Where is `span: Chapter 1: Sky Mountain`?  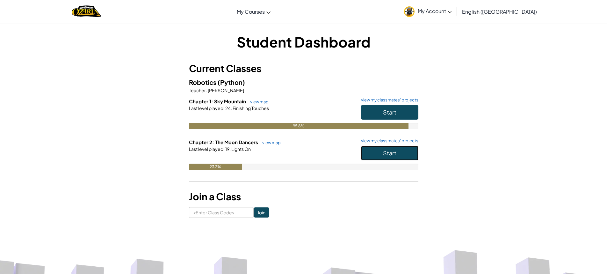 span: Chapter 1: Sky Mountain is located at coordinates (218, 101).